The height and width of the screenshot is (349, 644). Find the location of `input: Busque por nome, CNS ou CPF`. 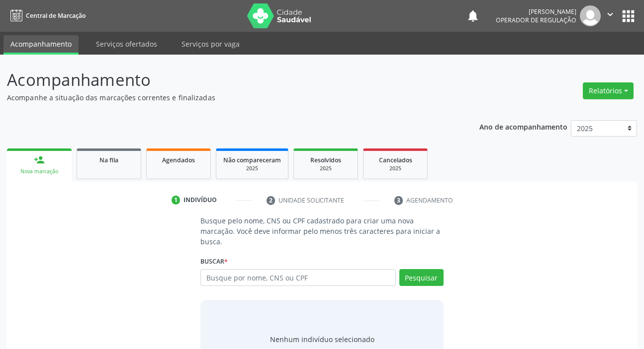

input: Busque por nome, CNS ou CPF is located at coordinates (298, 278).